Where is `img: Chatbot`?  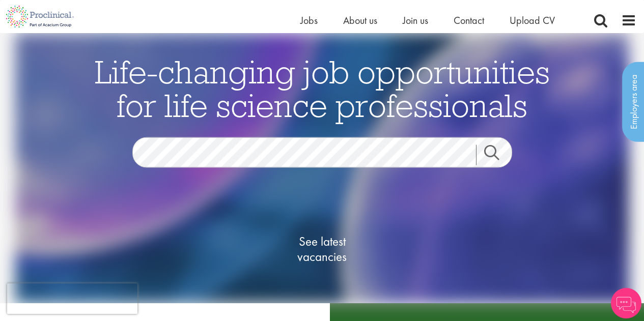
img: Chatbot is located at coordinates (626, 303).